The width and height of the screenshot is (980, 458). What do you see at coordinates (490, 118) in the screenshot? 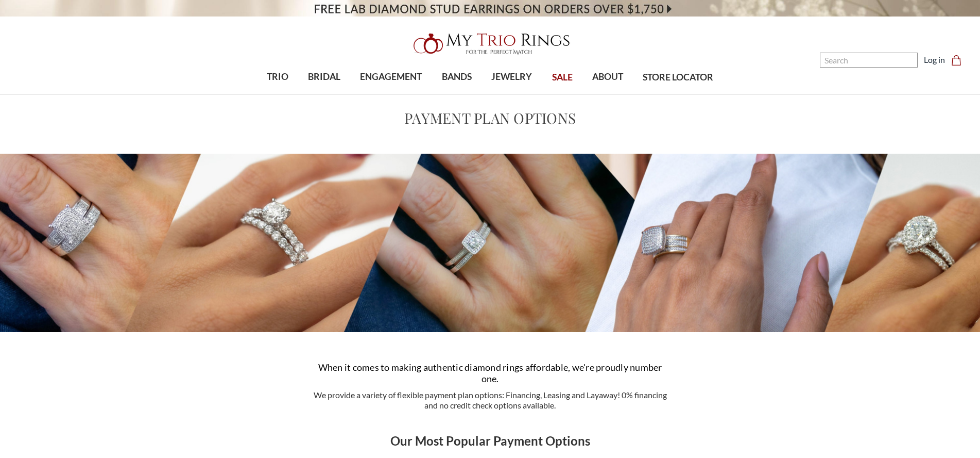
I see `h1: Payment Plan Options` at bounding box center [490, 118].